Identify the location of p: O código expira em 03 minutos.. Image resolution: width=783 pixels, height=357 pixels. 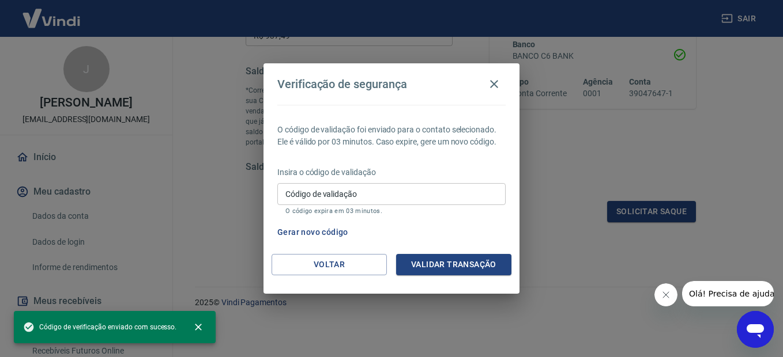
(391, 211).